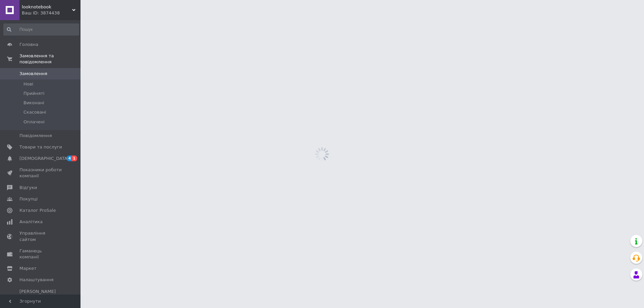  What do you see at coordinates (41, 147) in the screenshot?
I see `span: Товари та послуги` at bounding box center [41, 147].